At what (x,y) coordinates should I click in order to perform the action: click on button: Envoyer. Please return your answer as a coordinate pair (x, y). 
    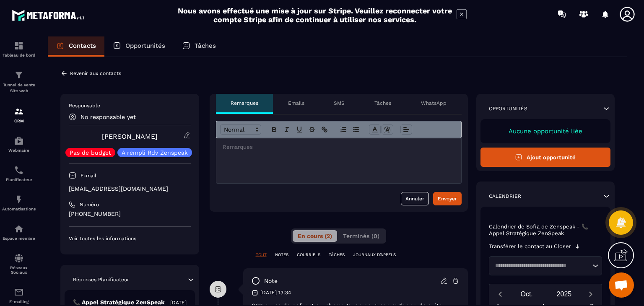
    Looking at the image, I should click on (447, 199).